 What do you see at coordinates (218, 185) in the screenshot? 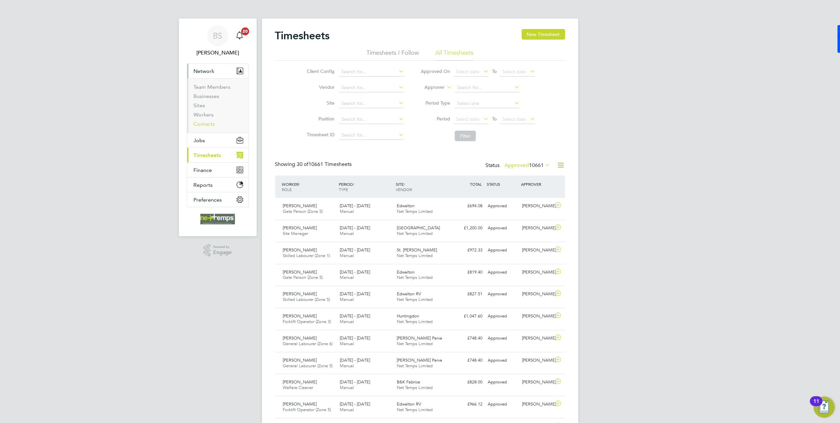
I see `button: Reports` at bounding box center [218, 185].